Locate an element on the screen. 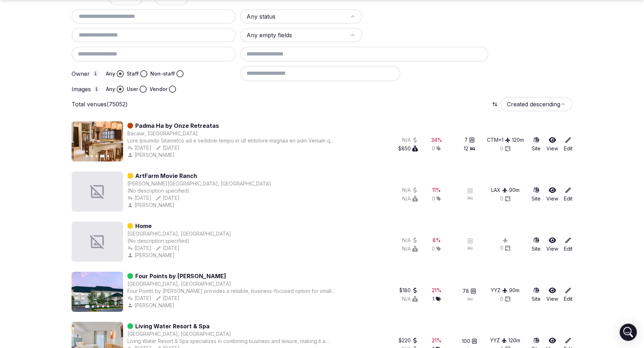 Image resolution: width=644 pixels, height=348 pixels. p: Total venues (75052) is located at coordinates (100, 104).